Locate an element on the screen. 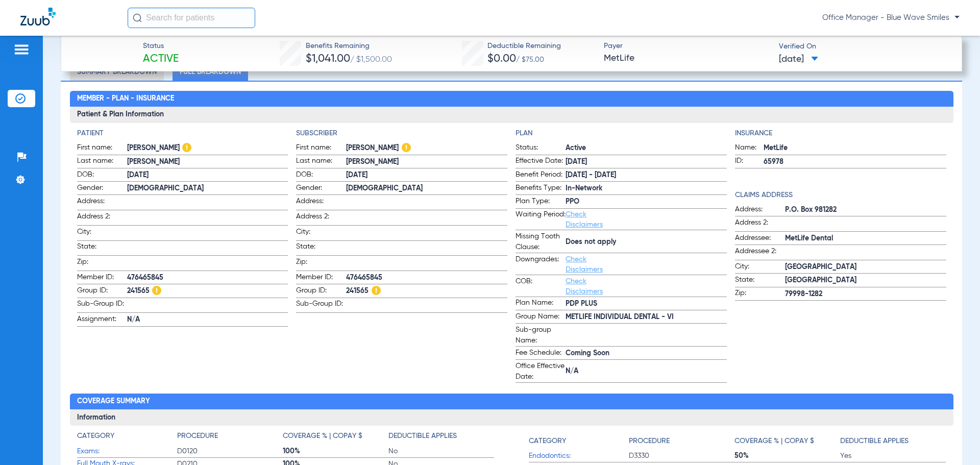 The image size is (980, 465). span: Benefits Type: is located at coordinates (541, 189).